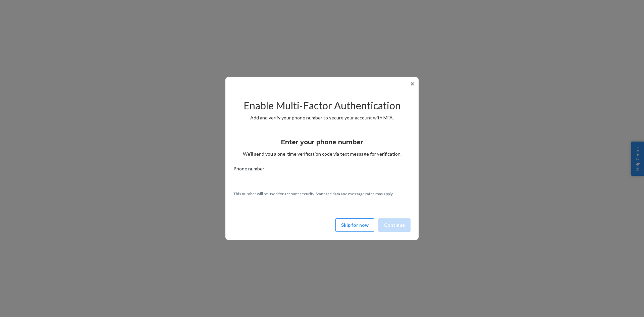 This screenshot has height=317, width=644. I want to click on h2: Enable Multi-Factor Authentication, so click(322, 105).